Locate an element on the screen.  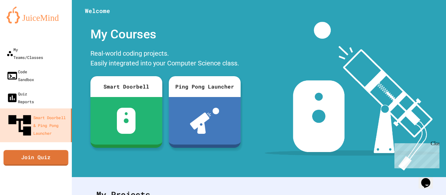
div: Ping Pong Launcher is located at coordinates (205, 87).